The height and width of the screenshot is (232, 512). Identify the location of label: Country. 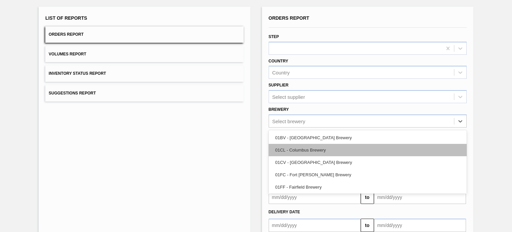
(278, 61).